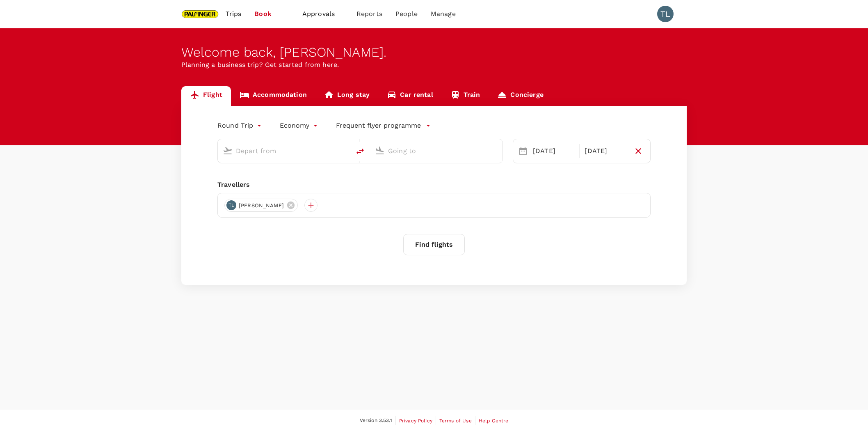 The height and width of the screenshot is (431, 868). Describe the element at coordinates (383, 125) in the screenshot. I see `button: Frequent flyer programme` at that location.